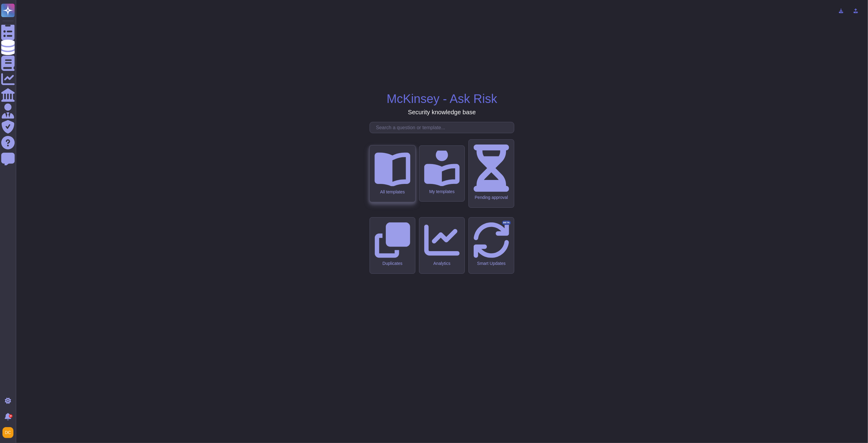  Describe the element at coordinates (8, 433) in the screenshot. I see `img: user` at that location.